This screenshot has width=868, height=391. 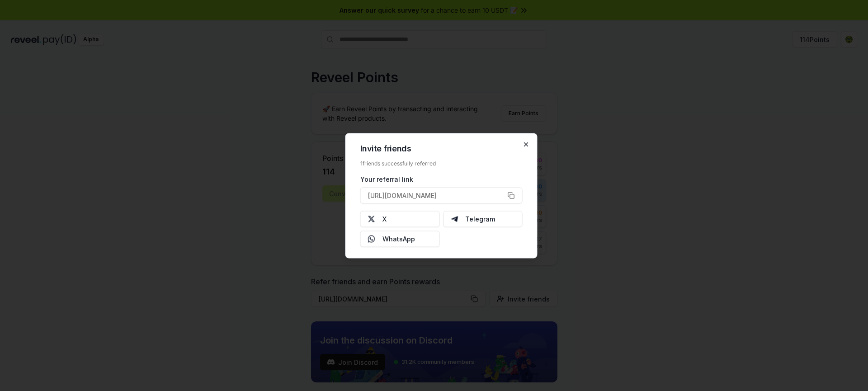 I want to click on button: Telegram, so click(x=483, y=219).